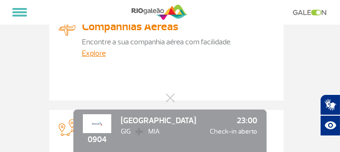 The width and height of the screenshot is (340, 152). Describe the element at coordinates (94, 53) in the screenshot. I see `a: Explore` at that location.